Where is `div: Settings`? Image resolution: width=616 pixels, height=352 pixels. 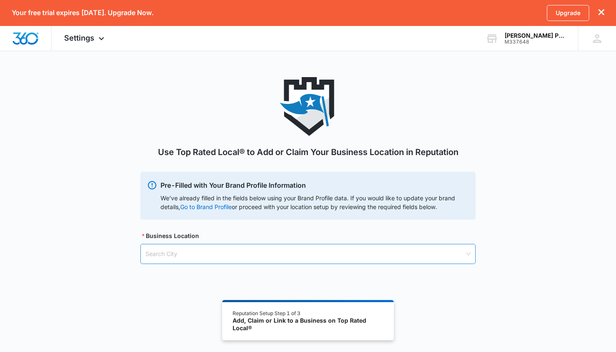
div: Settings is located at coordinates (85, 38).